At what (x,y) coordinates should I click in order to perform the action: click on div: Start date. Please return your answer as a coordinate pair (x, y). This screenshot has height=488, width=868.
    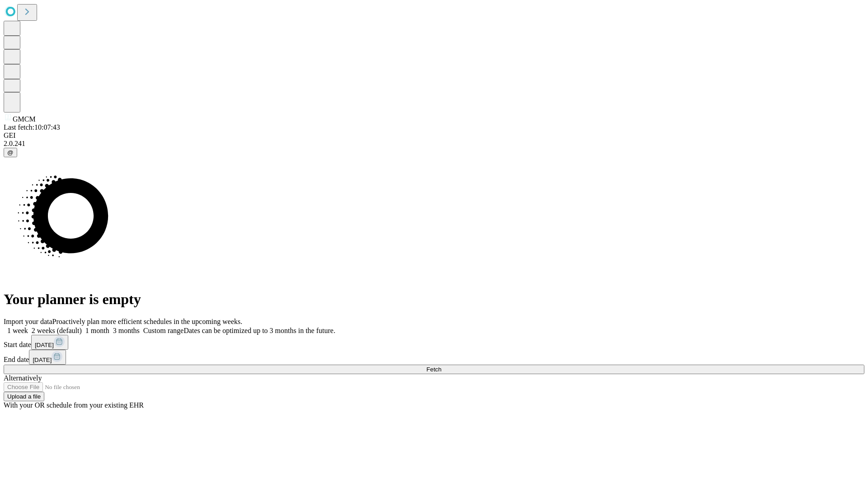
    Looking at the image, I should click on (434, 342).